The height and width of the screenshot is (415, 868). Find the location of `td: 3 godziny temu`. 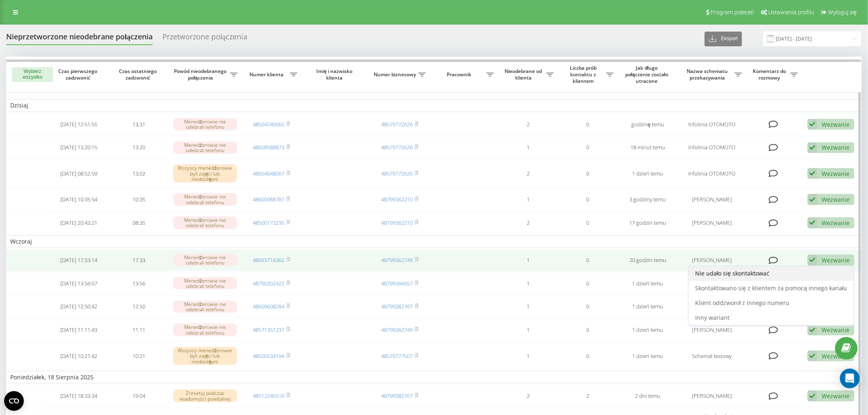

td: 3 godziny temu is located at coordinates (648, 199).